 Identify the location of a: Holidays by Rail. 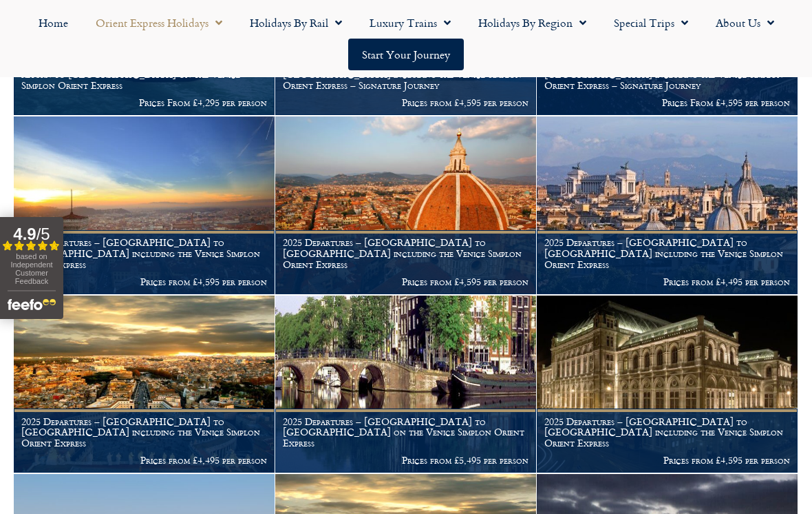
(296, 22).